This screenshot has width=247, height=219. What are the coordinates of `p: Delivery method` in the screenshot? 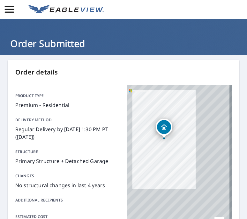 It's located at (67, 120).